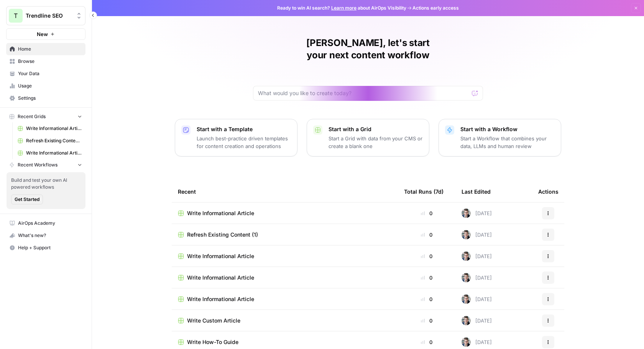  I want to click on p: Start with a Workflow, so click(508, 129).